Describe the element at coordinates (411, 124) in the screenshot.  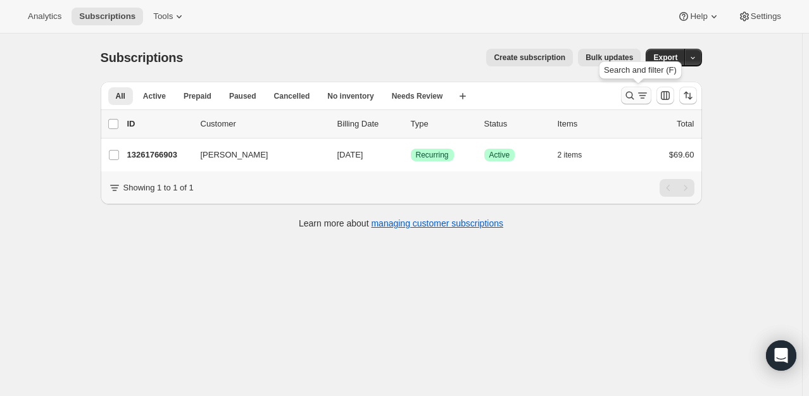
I see `div: IDCustomerBilling DateTypeStatusItemsTotal` at that location.